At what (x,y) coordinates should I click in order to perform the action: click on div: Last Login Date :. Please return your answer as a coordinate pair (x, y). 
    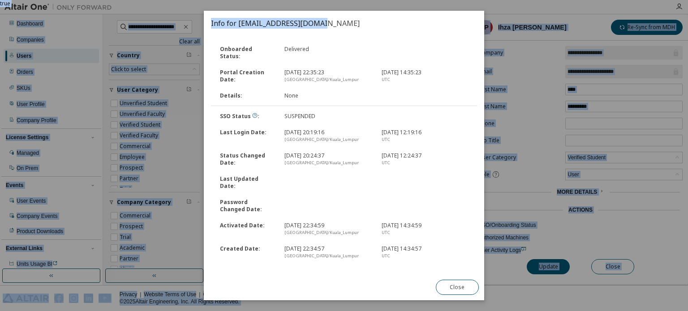
    Looking at the image, I should click on (247, 136).